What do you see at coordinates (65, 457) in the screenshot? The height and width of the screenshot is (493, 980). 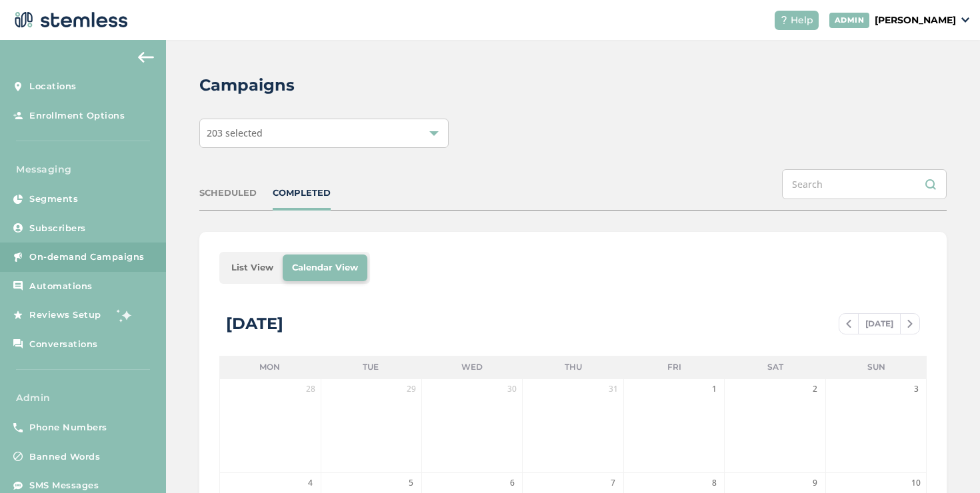 I see `span: Banned Words` at bounding box center [65, 457].